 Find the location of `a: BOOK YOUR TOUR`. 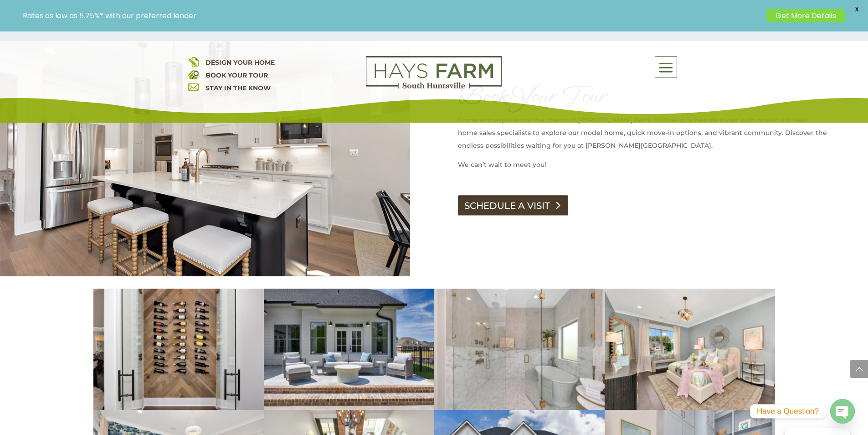

a: BOOK YOUR TOUR is located at coordinates (237, 75).